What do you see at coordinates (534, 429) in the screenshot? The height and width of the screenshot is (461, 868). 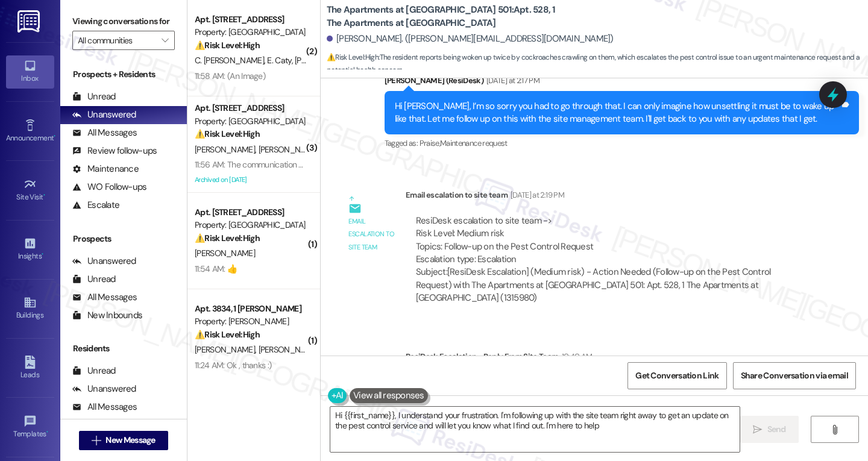 I see `textarea: Hi {{first_name}}, I understand your frustration. I'm following up with the site team right away ...` at bounding box center [534, 429].